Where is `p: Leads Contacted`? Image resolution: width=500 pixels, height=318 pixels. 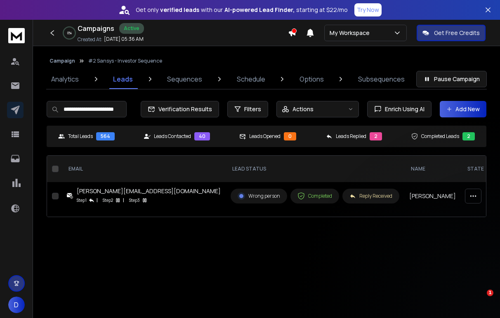
p: Leads Contacted is located at coordinates (172, 137).